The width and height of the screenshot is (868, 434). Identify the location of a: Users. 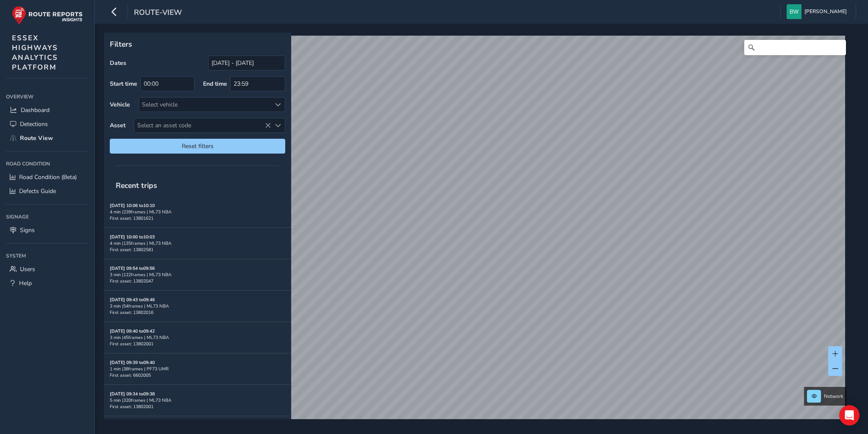
(47, 269).